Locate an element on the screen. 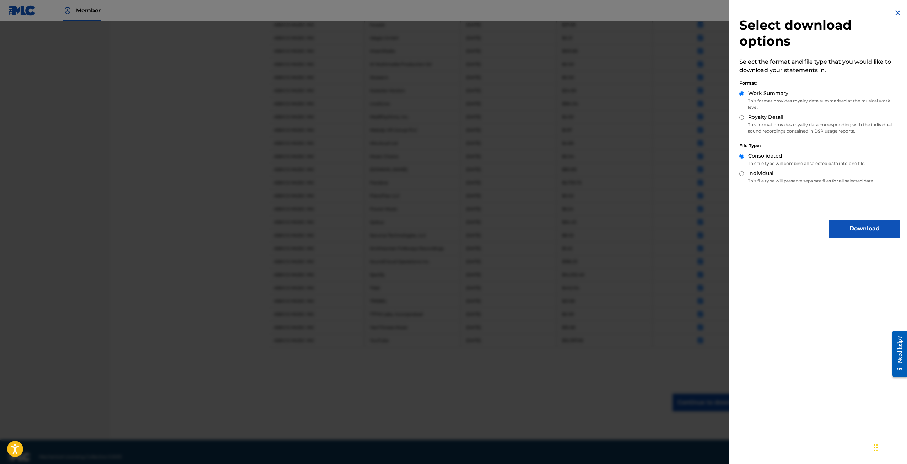  label: Consolidated is located at coordinates (765, 156).